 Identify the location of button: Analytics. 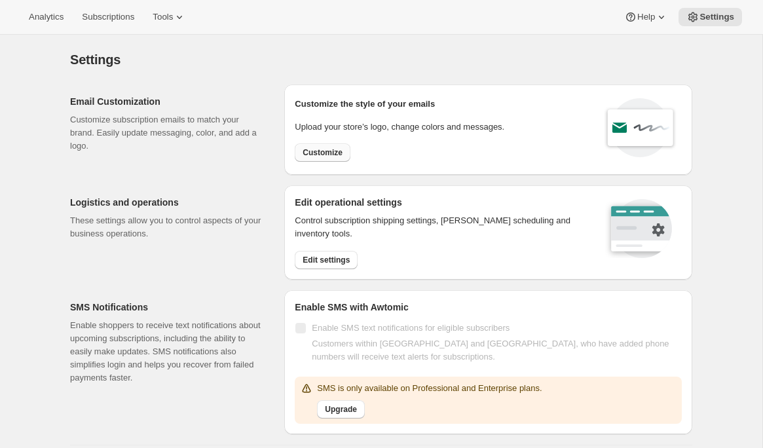
(46, 17).